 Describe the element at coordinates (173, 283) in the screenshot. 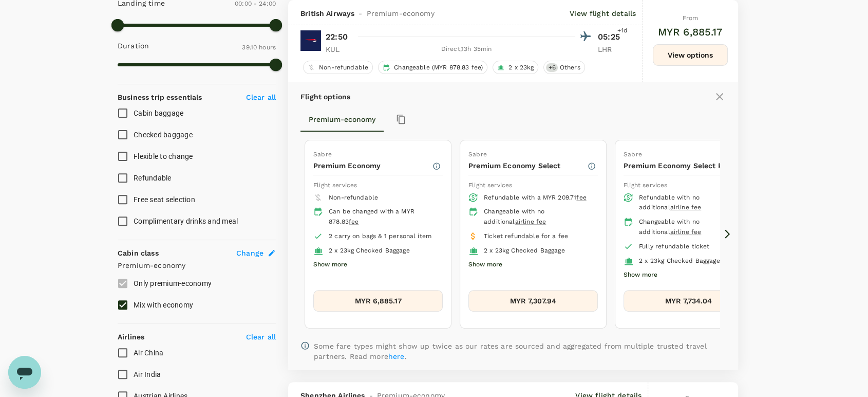

I see `span: Only premium-economy` at that location.